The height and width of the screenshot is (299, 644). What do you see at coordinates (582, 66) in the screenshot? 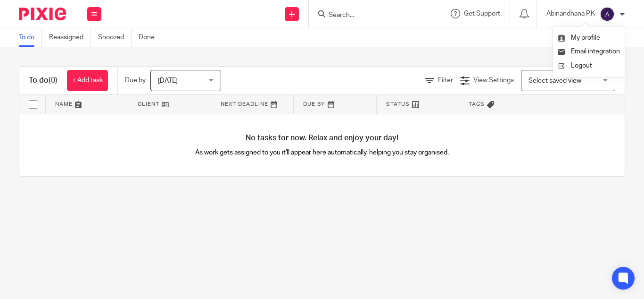
I see `span: Logout` at bounding box center [582, 66].